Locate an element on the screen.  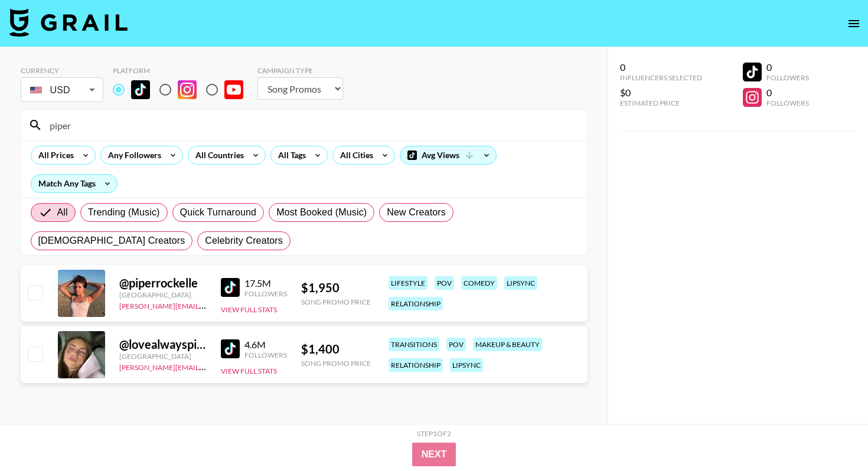
div: 4.6M is located at coordinates (266, 344).